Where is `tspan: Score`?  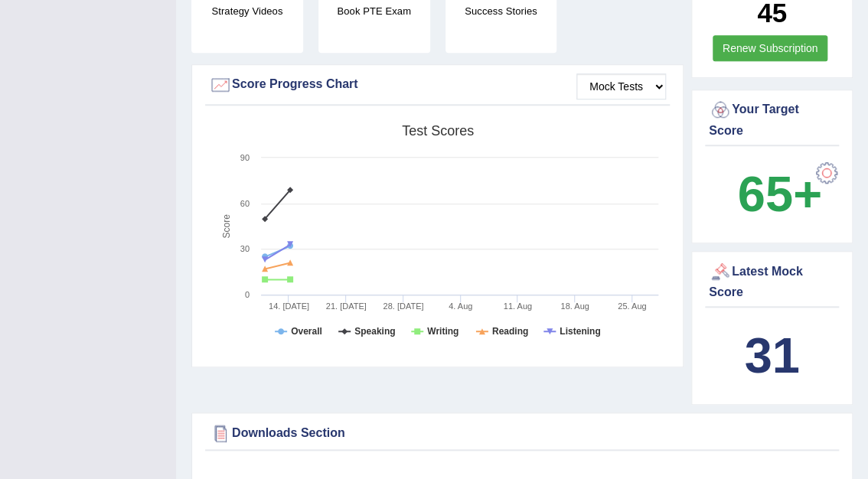 tspan: Score is located at coordinates (225, 226).